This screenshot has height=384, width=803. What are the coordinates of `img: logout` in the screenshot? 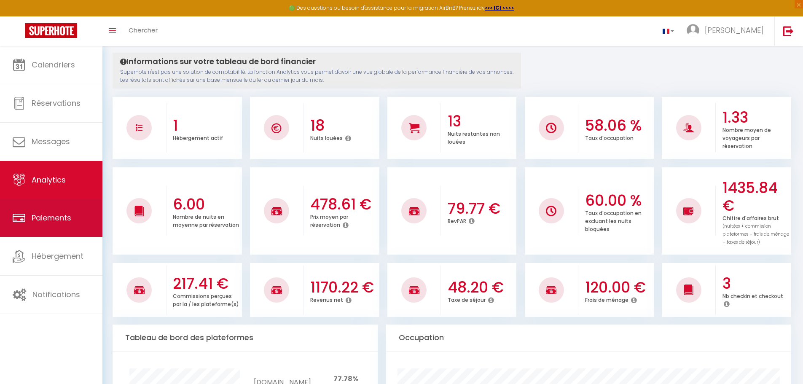 It's located at (788, 31).